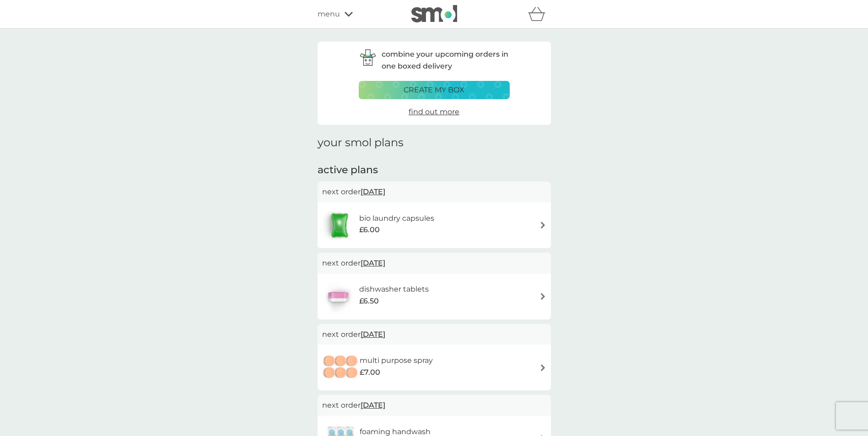 The height and width of the screenshot is (436, 868). Describe the element at coordinates (446, 60) in the screenshot. I see `p: combine your upcoming orders in one boxed delivery` at that location.